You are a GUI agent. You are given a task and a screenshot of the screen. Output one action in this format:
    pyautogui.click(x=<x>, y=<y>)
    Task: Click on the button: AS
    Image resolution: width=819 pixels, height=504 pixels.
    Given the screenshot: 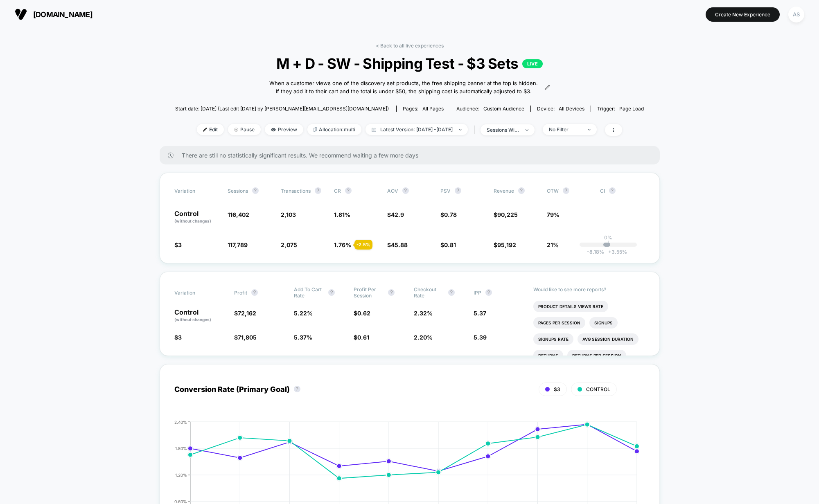 What is the action you would take?
    pyautogui.click(x=796, y=14)
    